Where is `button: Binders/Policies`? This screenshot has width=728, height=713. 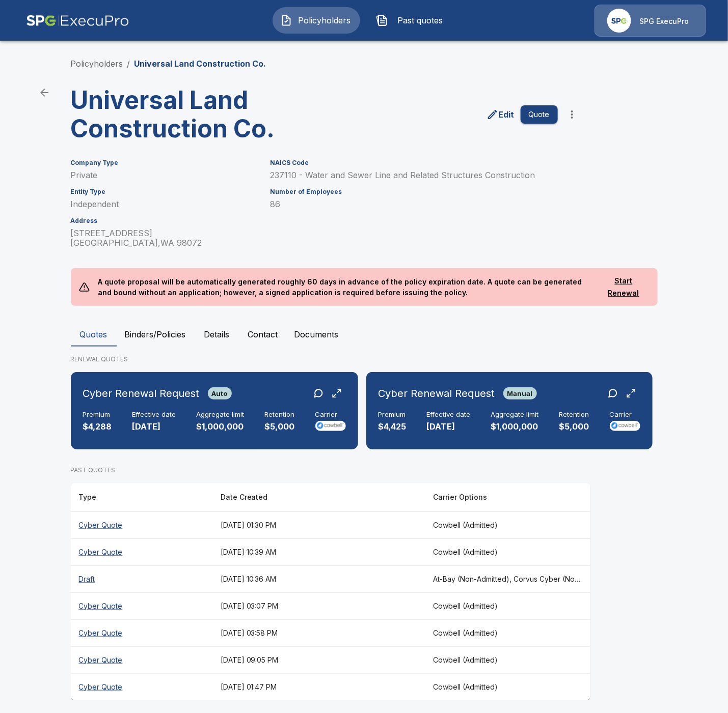 button: Binders/Policies is located at coordinates (155, 335).